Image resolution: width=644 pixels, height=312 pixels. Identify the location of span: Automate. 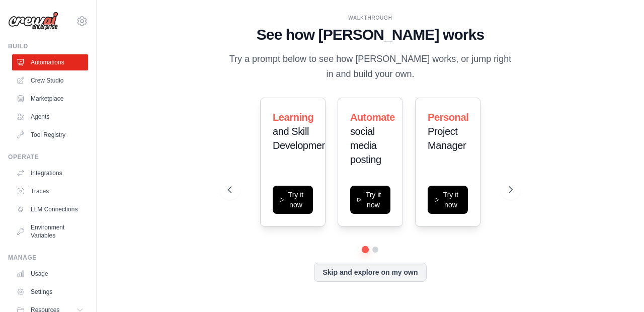
(372, 117).